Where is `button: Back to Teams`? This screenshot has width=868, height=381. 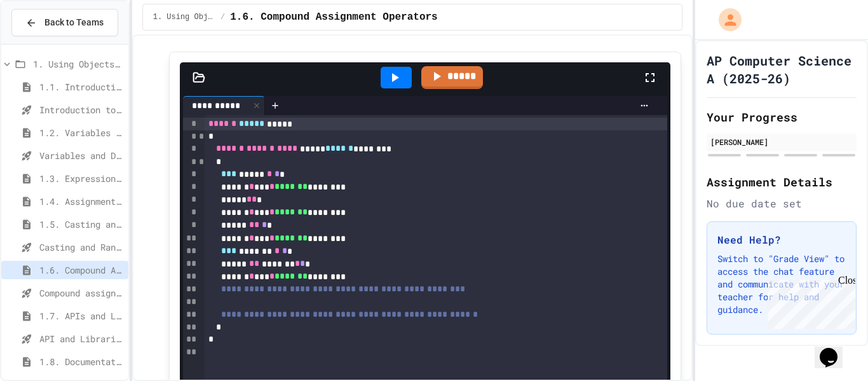
button: Back to Teams is located at coordinates (65, 23).